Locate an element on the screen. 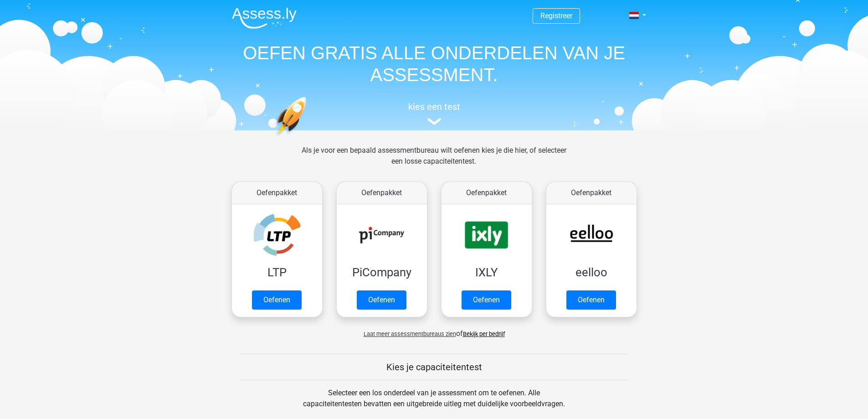  h5: Kies je capaciteitentest is located at coordinates (434, 367).